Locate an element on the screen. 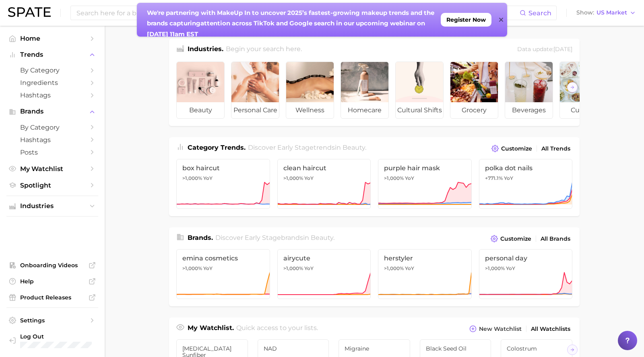 Image resolution: width=644 pixels, height=357 pixels. span: beverages is located at coordinates (529, 110).